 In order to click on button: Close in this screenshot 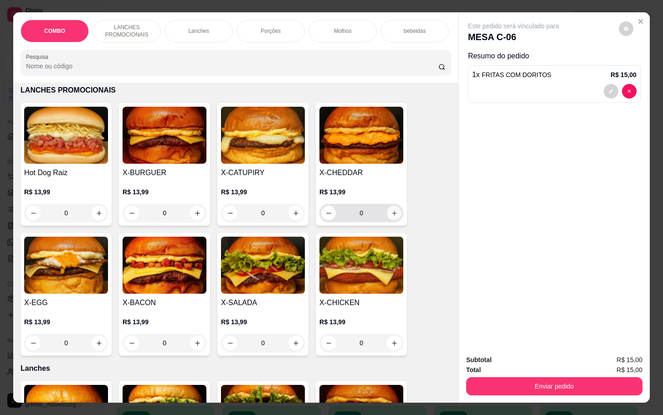, I will do `click(641, 21)`.